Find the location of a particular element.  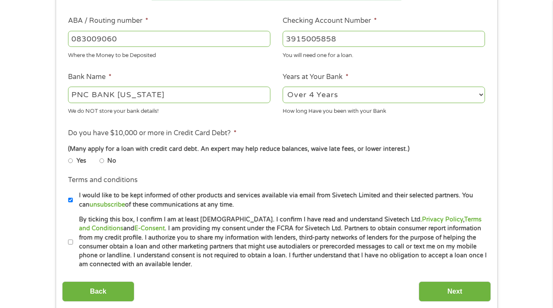

input: Next is located at coordinates (455, 292).